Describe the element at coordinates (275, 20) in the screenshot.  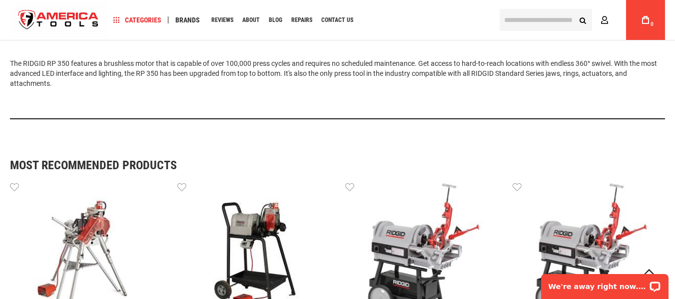
I see `a: Blog` at that location.